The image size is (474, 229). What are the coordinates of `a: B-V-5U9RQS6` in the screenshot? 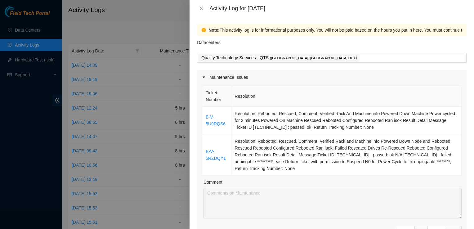 It's located at (215, 120).